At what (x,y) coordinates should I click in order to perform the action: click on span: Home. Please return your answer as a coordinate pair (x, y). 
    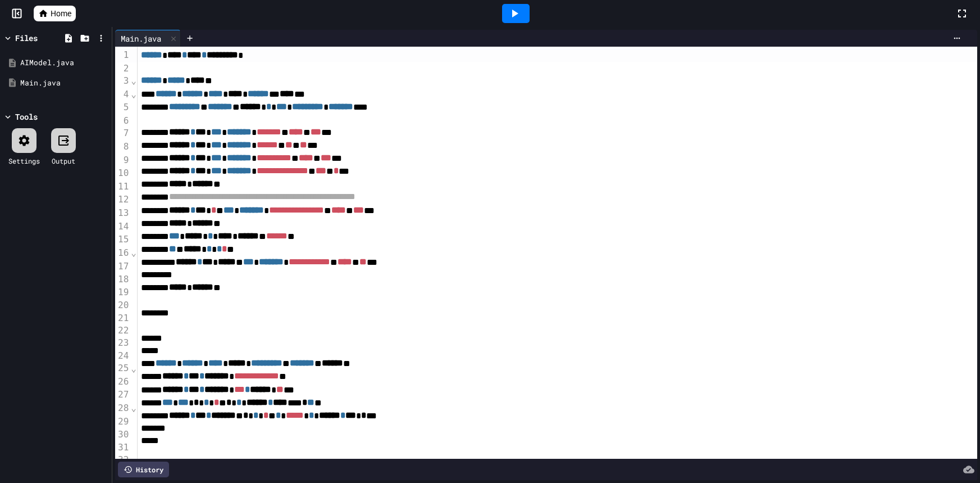
    Looking at the image, I should click on (61, 14).